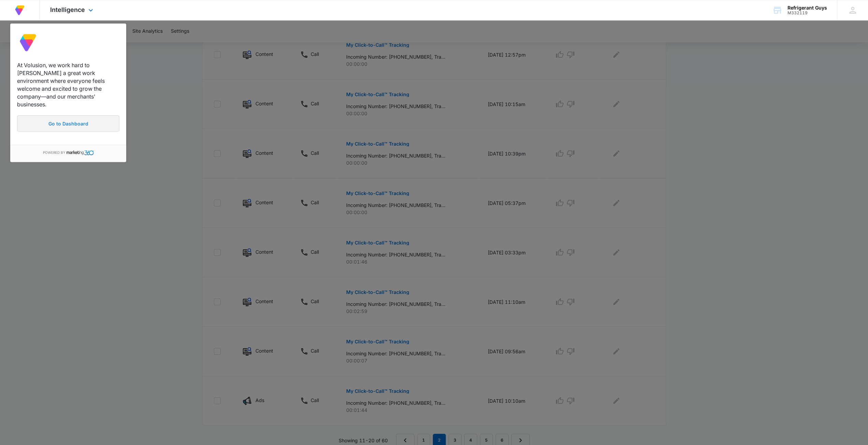  What do you see at coordinates (80, 153) in the screenshot?
I see `img: Marketing 360®` at bounding box center [80, 153].